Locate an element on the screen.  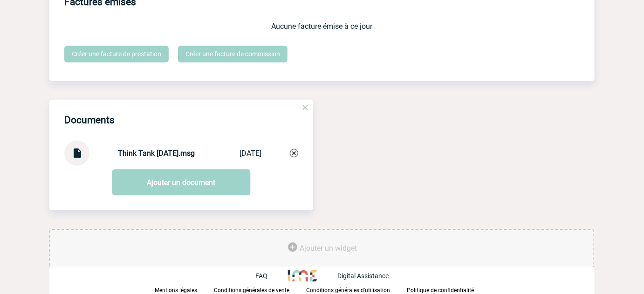
p: Politique de confidentialité is located at coordinates (441, 290).